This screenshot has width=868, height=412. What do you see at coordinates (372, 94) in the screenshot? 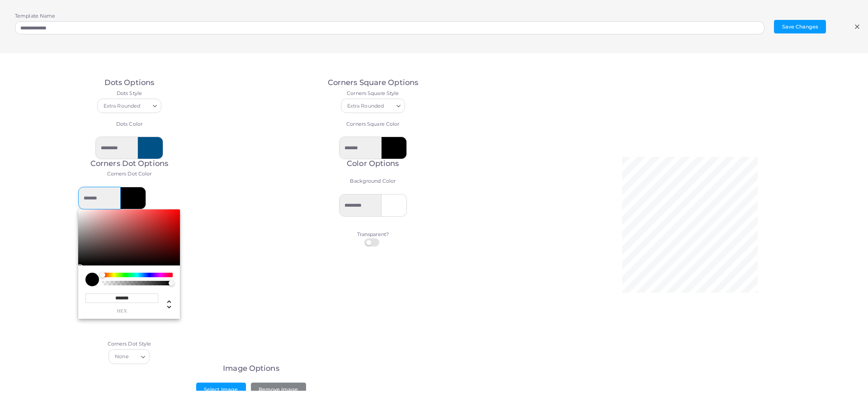
I see `label: Corners Square Style` at bounding box center [372, 94].